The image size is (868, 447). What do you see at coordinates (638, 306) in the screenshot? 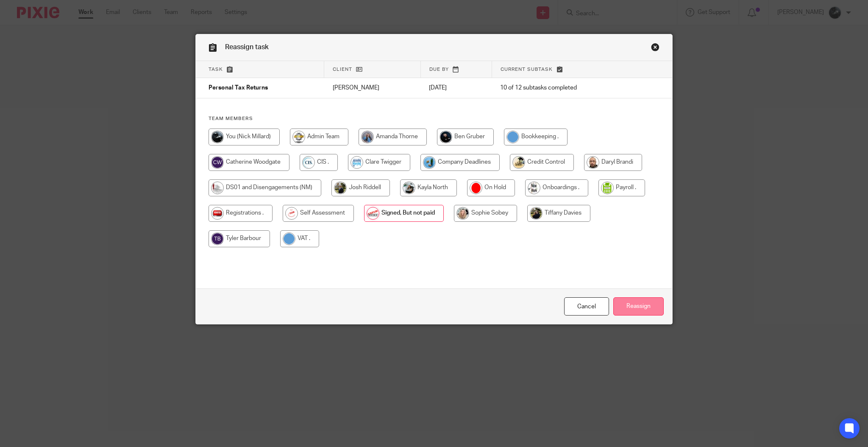
I see `input: Reassign` at bounding box center [638, 306].